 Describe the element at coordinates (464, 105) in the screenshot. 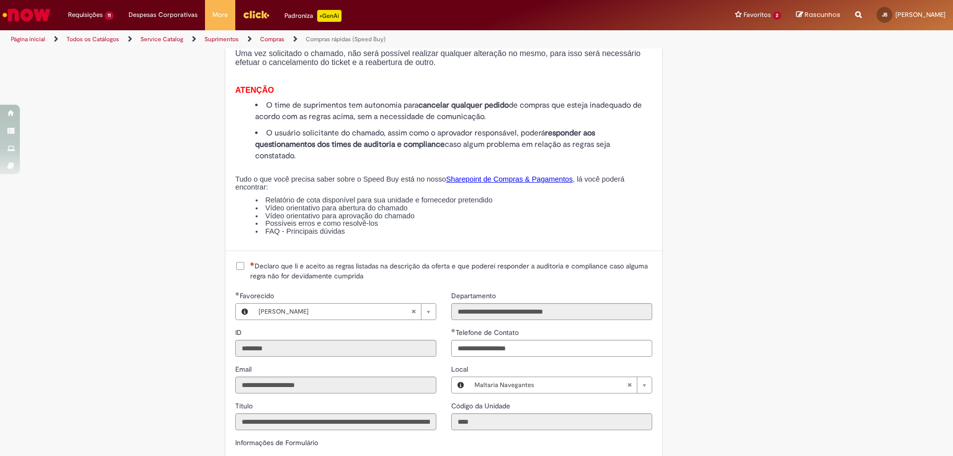

I see `strong: cancelar qualquer pedido` at that location.